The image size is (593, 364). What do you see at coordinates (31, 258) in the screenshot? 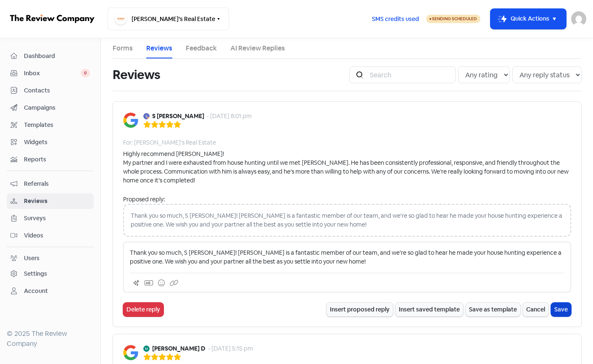
I see `div: Users` at bounding box center [31, 258].